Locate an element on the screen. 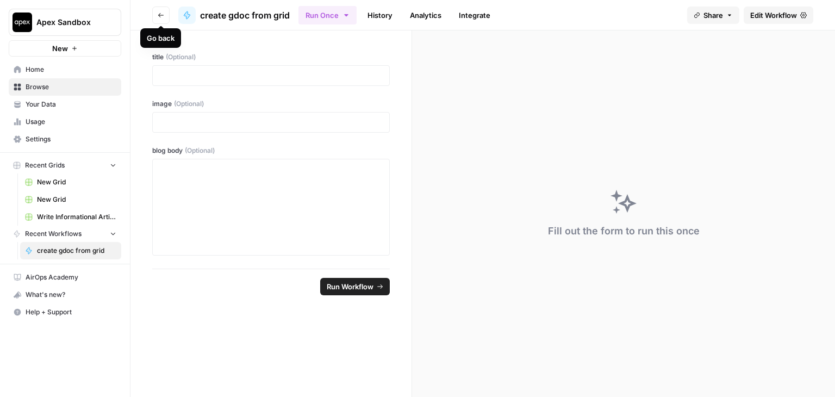 The width and height of the screenshot is (835, 397). span: Edit Workflow is located at coordinates (774, 15).